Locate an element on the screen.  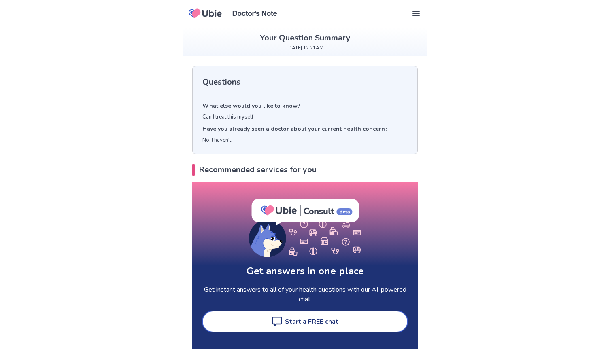
p: Can I treat this myself is located at coordinates (305, 117).